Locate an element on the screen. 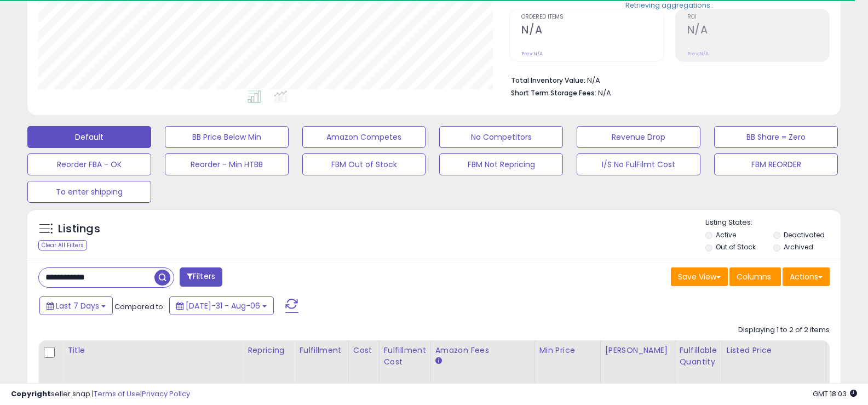 This screenshot has width=868, height=405. div: Min Price is located at coordinates (568, 350).